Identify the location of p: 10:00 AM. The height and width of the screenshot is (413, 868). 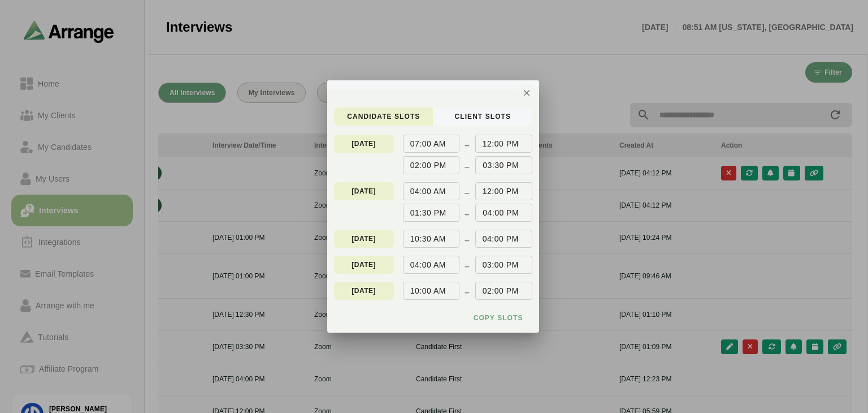
(428, 290).